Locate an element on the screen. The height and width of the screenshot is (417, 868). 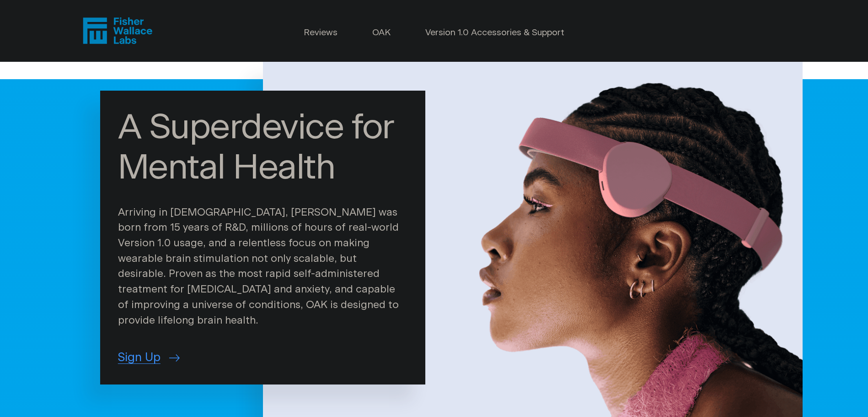
h1: A Superdevice for Mental Health is located at coordinates (263, 148).